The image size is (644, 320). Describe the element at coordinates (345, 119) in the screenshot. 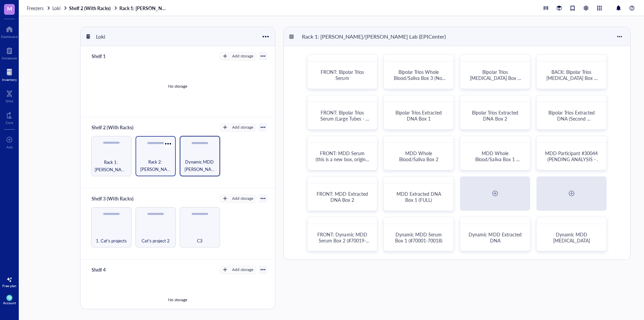

I see `span: FRONT: Bipolar Trios Serum (Large Tubes - BAG)` at that location.